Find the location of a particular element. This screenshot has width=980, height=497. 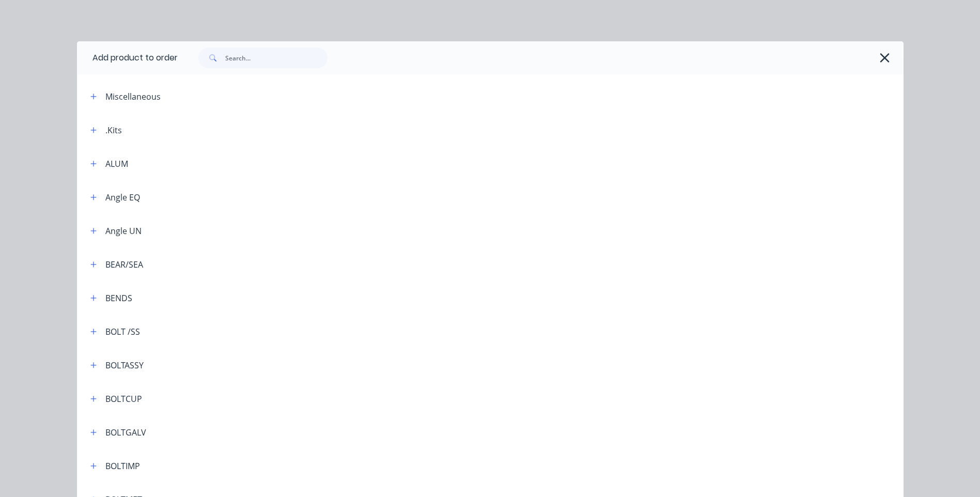

div: Angle UN is located at coordinates (123, 231).